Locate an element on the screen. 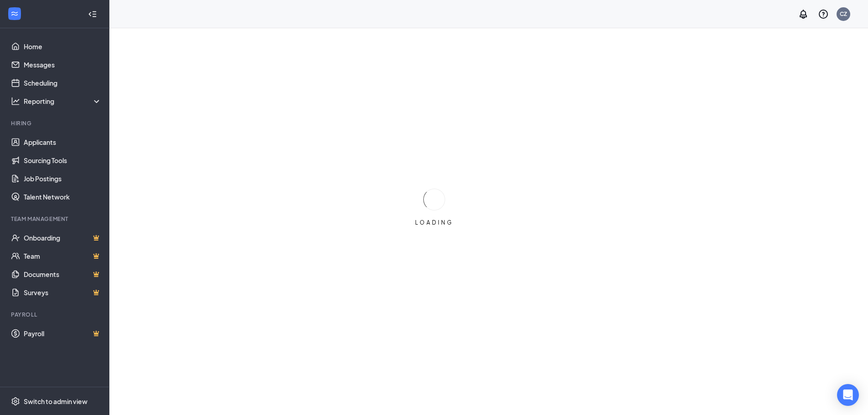 This screenshot has width=868, height=415. div: LOADING is located at coordinates (434, 222).